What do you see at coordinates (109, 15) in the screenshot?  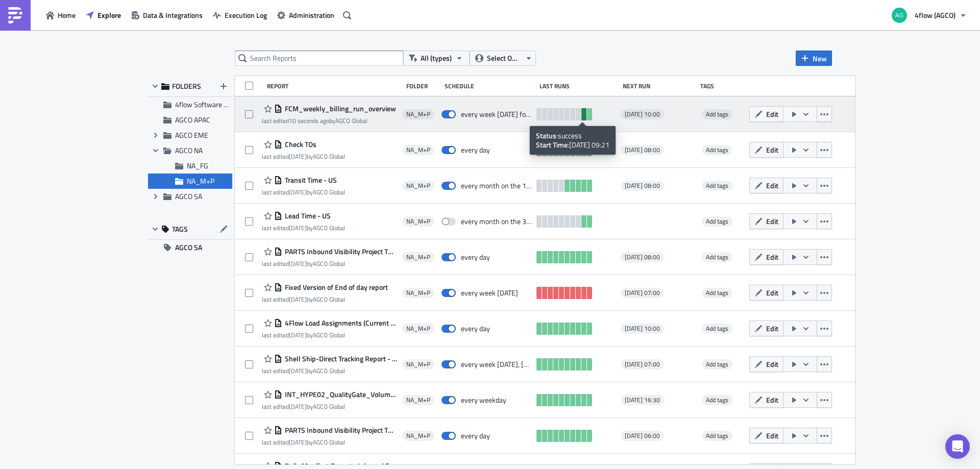 I see `span: Explore` at bounding box center [109, 15].